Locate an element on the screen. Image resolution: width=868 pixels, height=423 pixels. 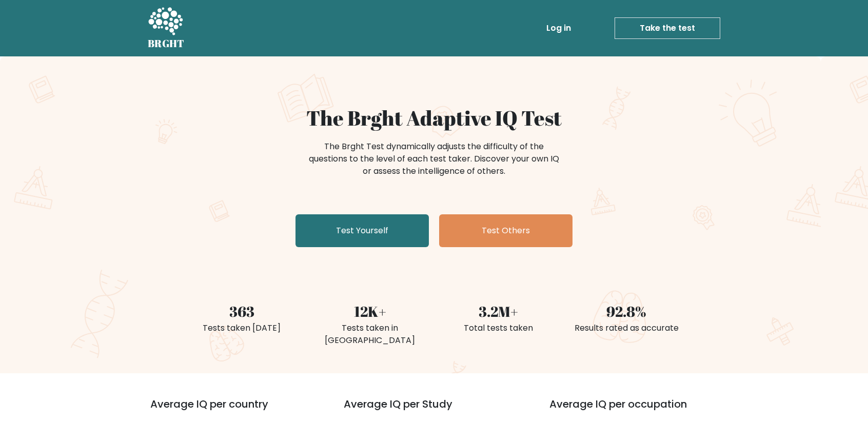
a: Test Others is located at coordinates (506, 231).